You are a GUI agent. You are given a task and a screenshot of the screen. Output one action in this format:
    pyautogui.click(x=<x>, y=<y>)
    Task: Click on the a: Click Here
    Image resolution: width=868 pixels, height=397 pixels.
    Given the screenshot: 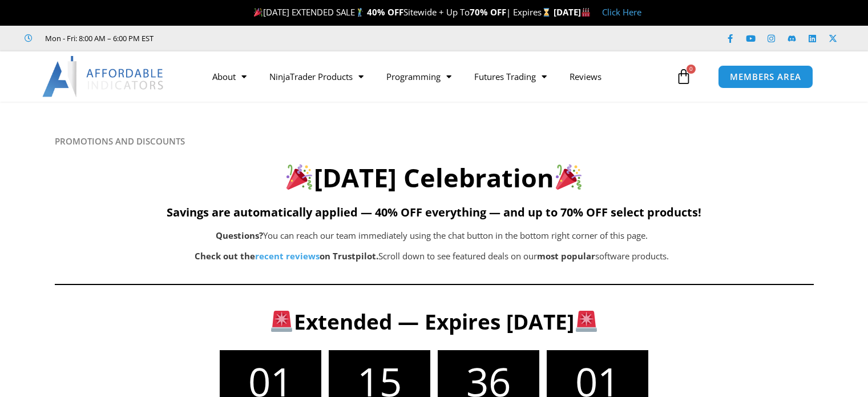 What is the action you would take?
    pyautogui.click(x=622, y=12)
    